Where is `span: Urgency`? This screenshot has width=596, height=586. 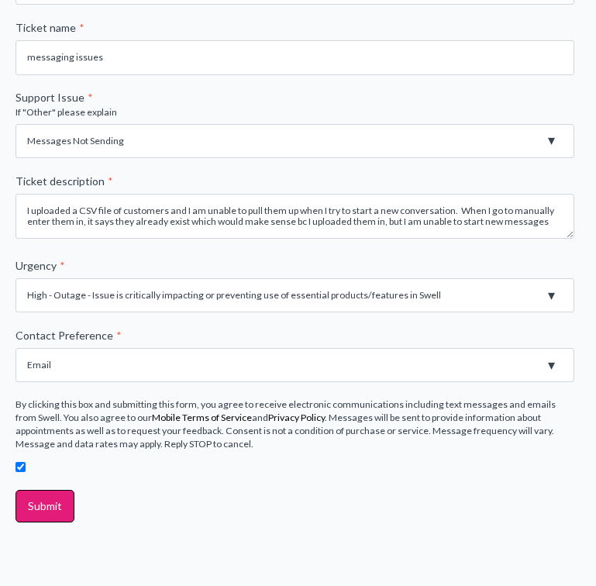
span: Urgency is located at coordinates (36, 265).